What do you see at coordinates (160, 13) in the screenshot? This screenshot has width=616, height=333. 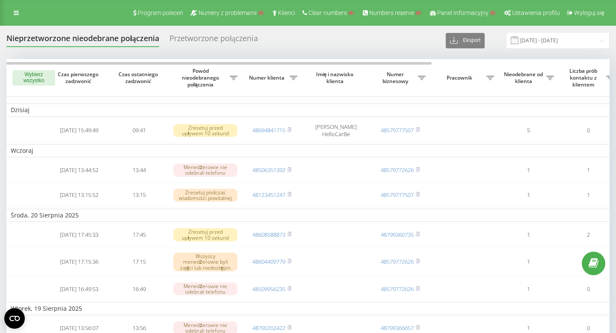 I see `span: Program poleceń` at bounding box center [160, 13].